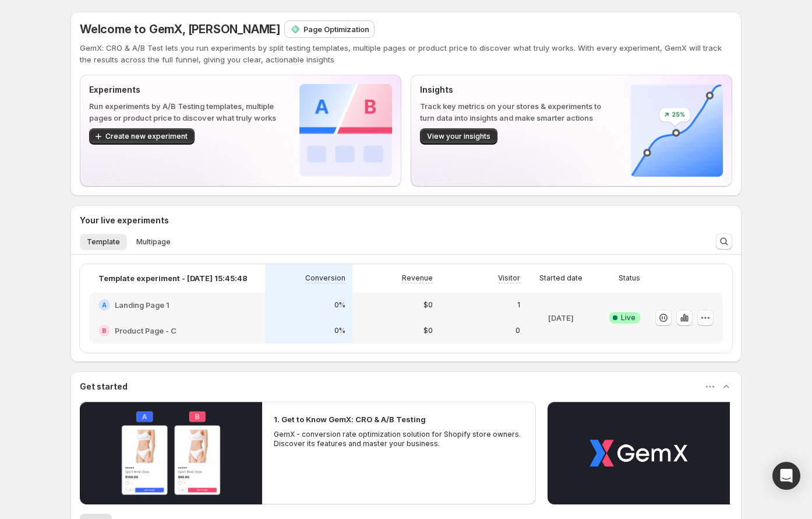  What do you see at coordinates (326, 278) in the screenshot?
I see `p: Conversion` at bounding box center [326, 278].